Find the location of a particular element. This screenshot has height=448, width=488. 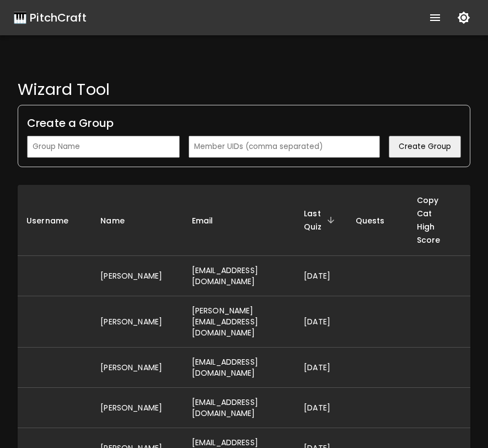

span: Last Quiz is located at coordinates (321, 220).